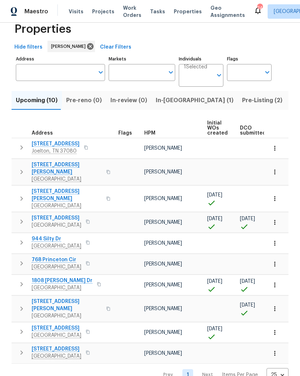 The image size is (300, 376). I want to click on span: Address, so click(42, 133).